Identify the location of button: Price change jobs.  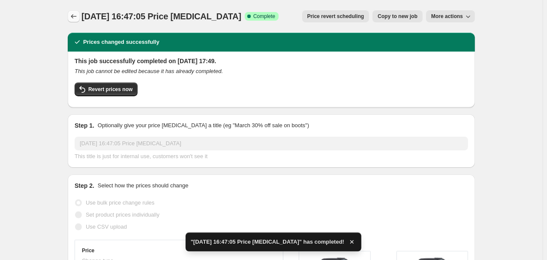
(74, 16).